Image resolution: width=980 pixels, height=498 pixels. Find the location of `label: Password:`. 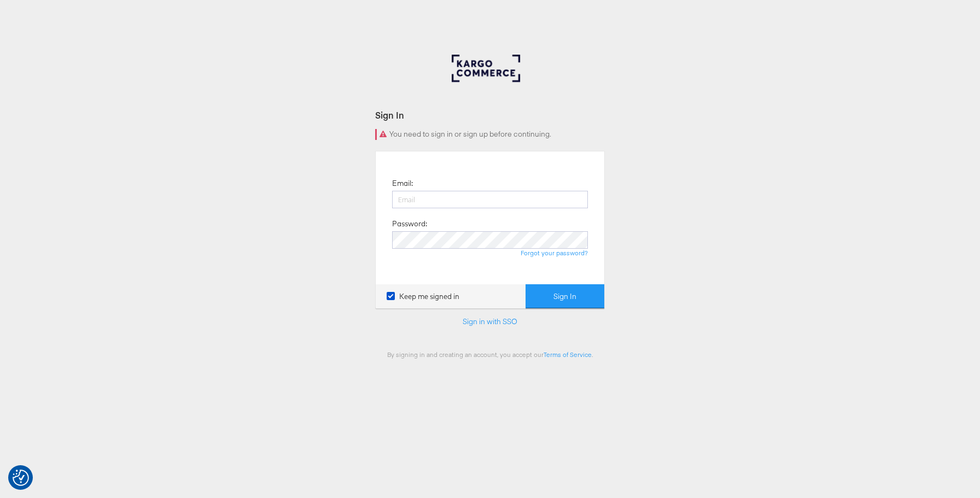

label: Password: is located at coordinates (410, 224).